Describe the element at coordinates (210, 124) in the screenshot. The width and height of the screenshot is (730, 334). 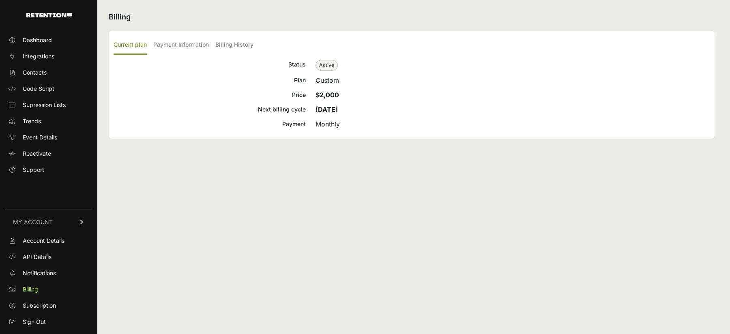
I see `div: Payment` at that location.